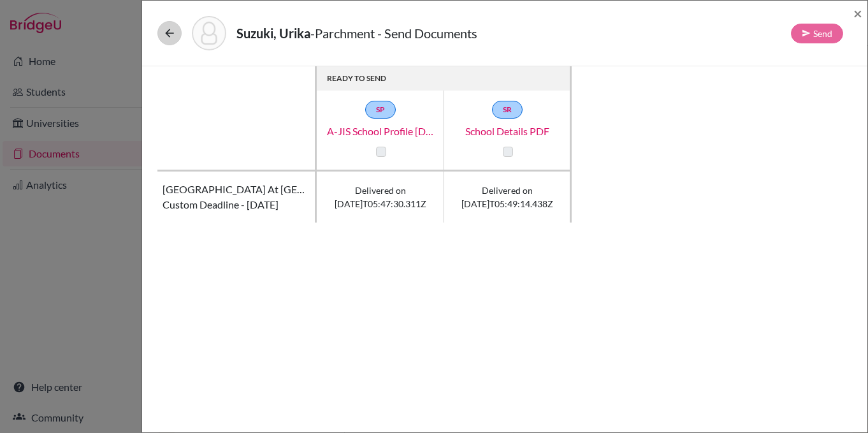 The width and height of the screenshot is (868, 433). What do you see at coordinates (394, 33) in the screenshot?
I see `span: - Parchment - Send Documents` at bounding box center [394, 33].